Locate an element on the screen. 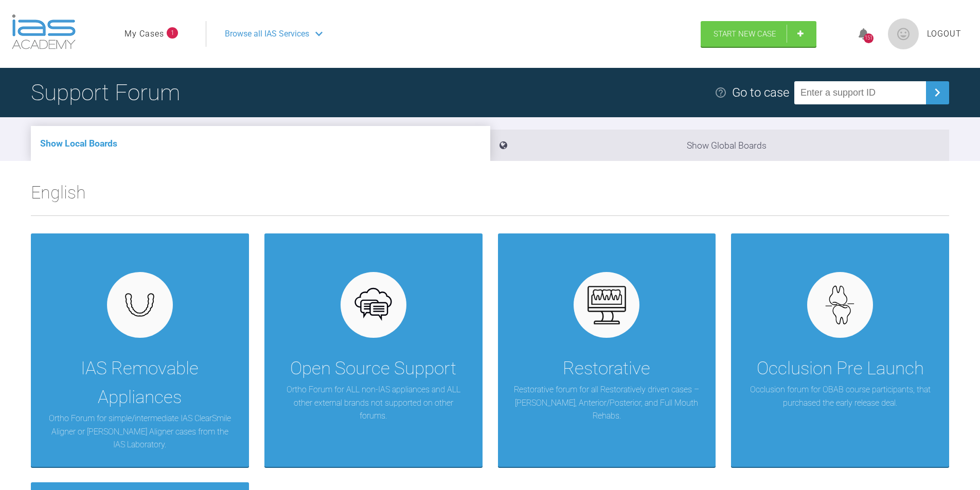  span: Logout is located at coordinates (944, 34).